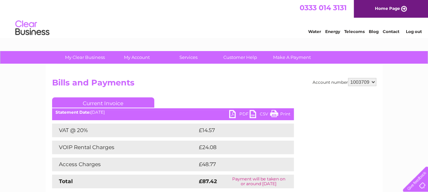 Image resolution: width=428 pixels, height=192 pixels. What do you see at coordinates (323, 7) in the screenshot?
I see `a: 0333 014 3131` at bounding box center [323, 7].